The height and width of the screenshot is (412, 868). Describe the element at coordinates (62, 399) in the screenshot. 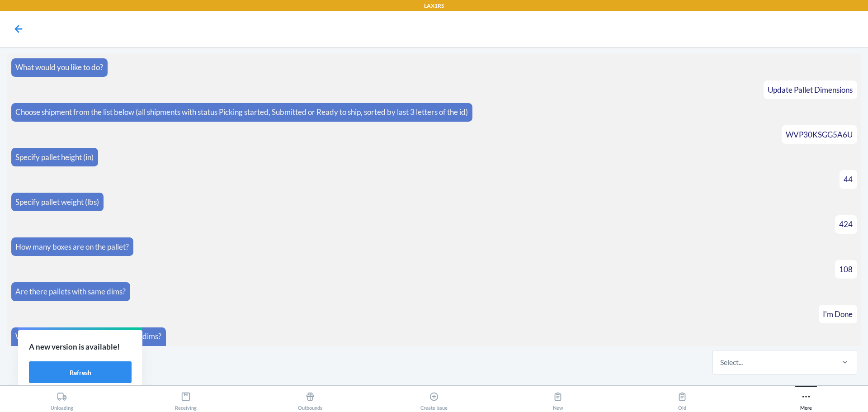

I see `div: Unloading` at that location.